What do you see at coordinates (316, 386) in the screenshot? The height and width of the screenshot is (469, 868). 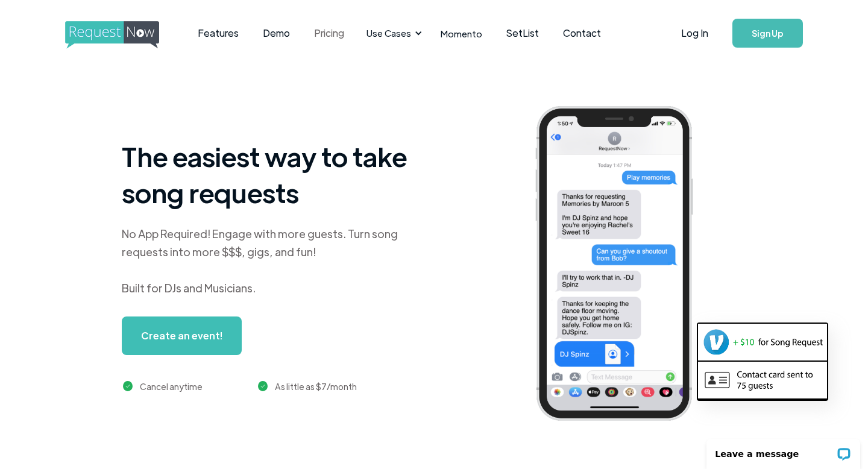 I see `div: As little as $7/month` at bounding box center [316, 386].